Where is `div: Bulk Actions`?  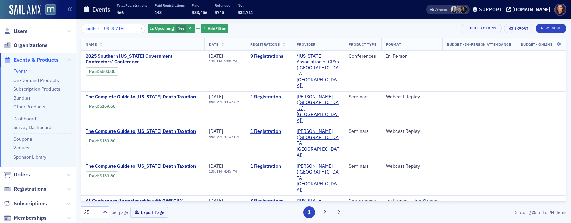
div: Bulk Actions is located at coordinates (484, 28).